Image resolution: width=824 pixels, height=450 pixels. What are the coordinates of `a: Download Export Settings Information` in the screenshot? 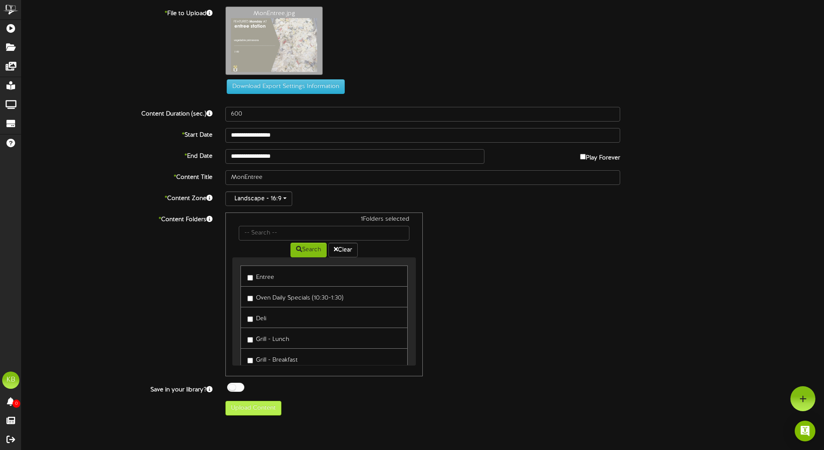 It's located at (283, 86).